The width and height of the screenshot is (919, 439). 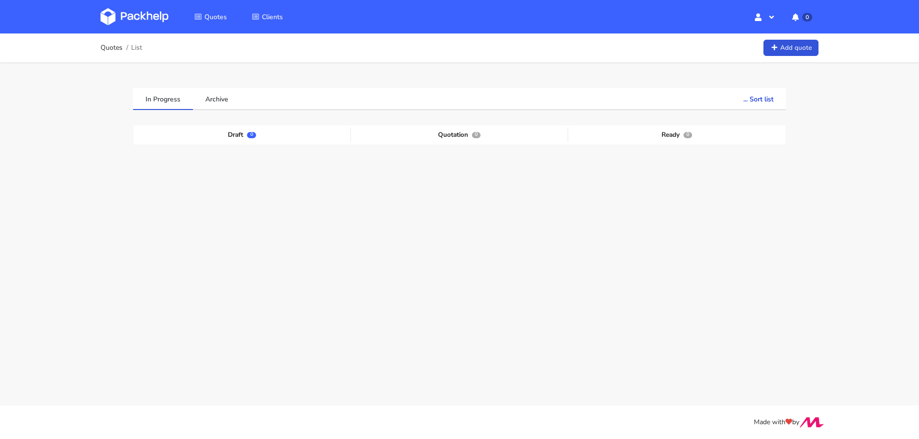 What do you see at coordinates (267, 17) in the screenshot?
I see `a: Clients` at bounding box center [267, 17].